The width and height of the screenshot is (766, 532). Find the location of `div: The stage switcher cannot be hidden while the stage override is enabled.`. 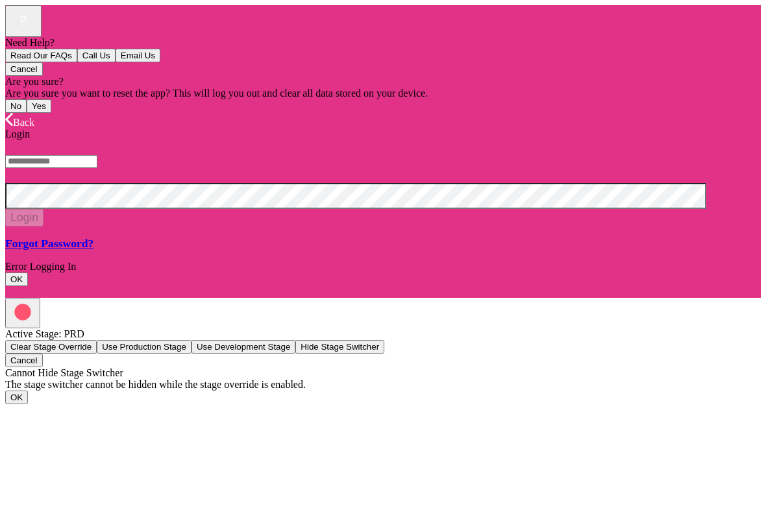

div: The stage switcher cannot be hidden while the stage override is enabled. is located at coordinates (383, 385).